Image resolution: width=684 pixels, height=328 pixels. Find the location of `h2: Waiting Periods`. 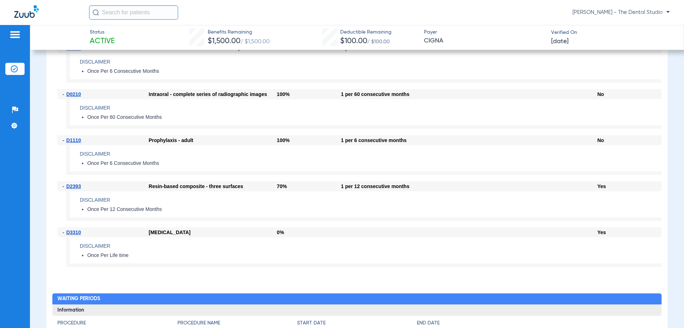

h2: Waiting Periods is located at coordinates (357, 299).